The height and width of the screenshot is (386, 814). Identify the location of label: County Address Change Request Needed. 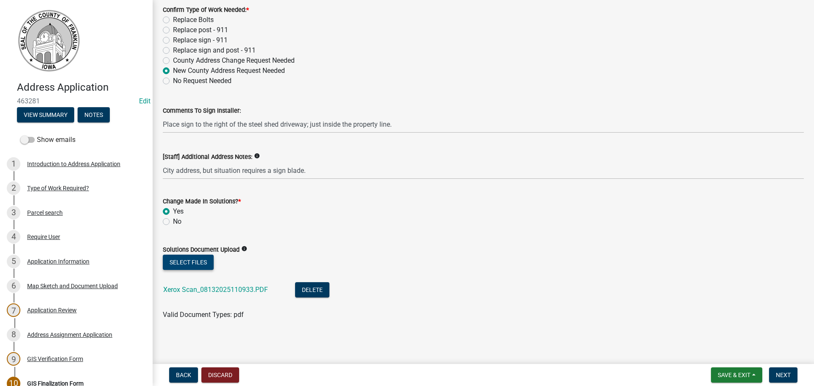
(234, 61).